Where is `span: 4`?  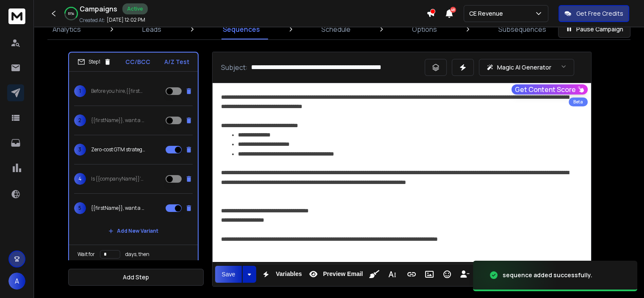
span: 4 is located at coordinates (80, 179).